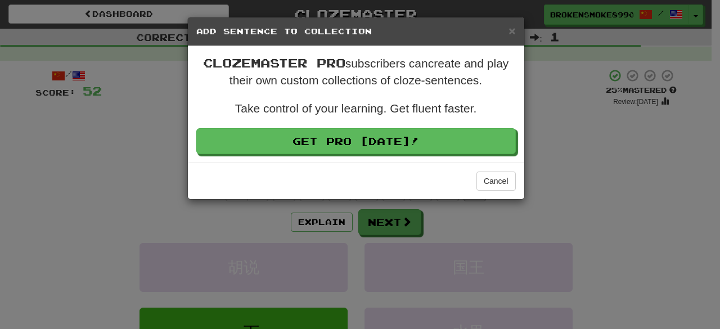 This screenshot has height=329, width=720. What do you see at coordinates (356, 71) in the screenshot?
I see `p: subscribers can create and play their own custom collections of cloze-sentences.` at bounding box center [356, 71].